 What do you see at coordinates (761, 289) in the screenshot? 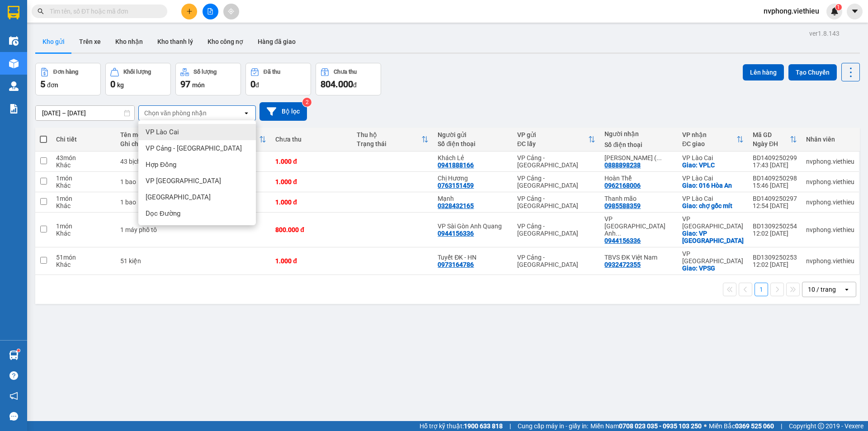
I see `button: 1` at bounding box center [761, 289].